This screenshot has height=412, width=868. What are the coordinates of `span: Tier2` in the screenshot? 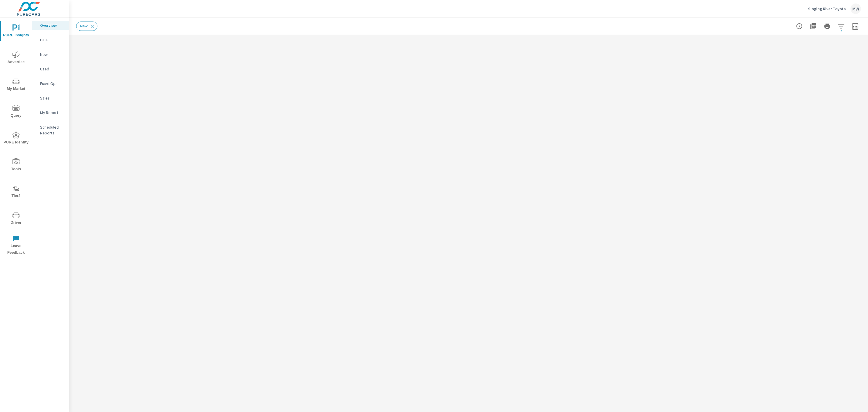 It's located at (16, 192).